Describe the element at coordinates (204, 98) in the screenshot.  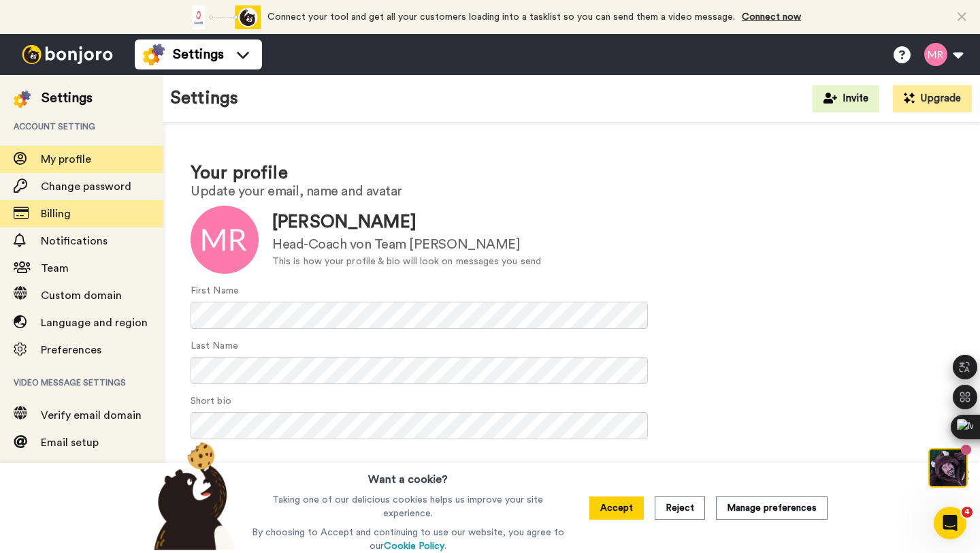
I see `h1: Settings` at that location.